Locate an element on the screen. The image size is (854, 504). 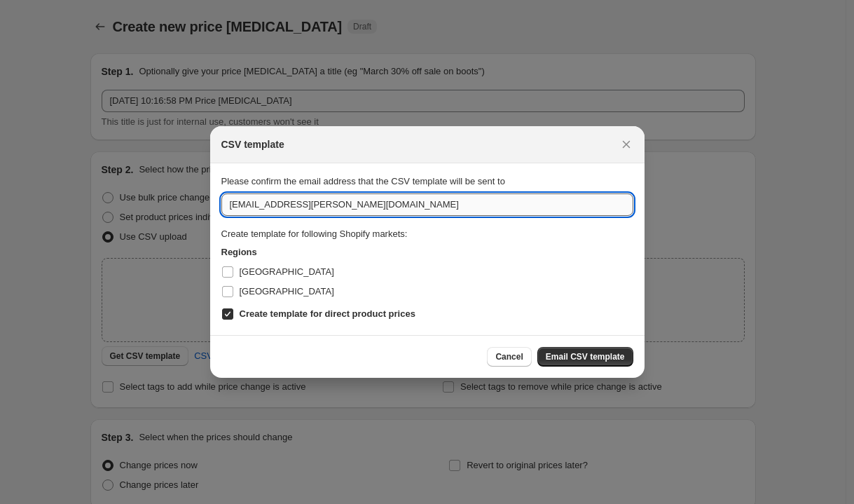
button: Close is located at coordinates (626, 144).